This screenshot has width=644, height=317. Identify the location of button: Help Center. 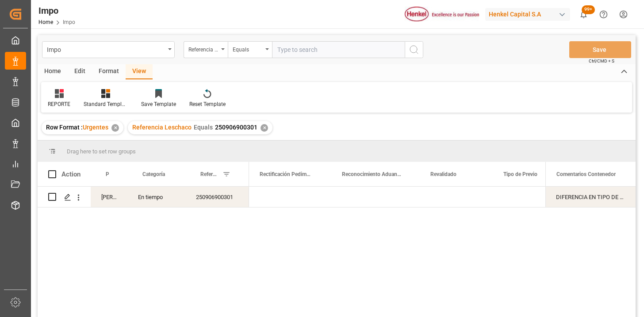
(603, 14).